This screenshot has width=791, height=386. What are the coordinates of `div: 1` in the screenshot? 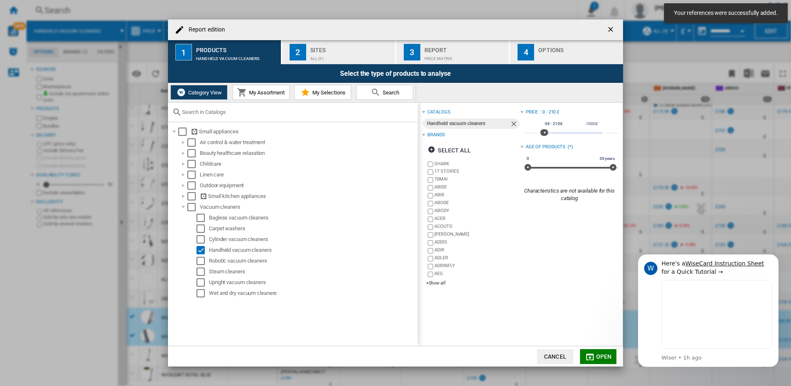 It's located at (184, 52).